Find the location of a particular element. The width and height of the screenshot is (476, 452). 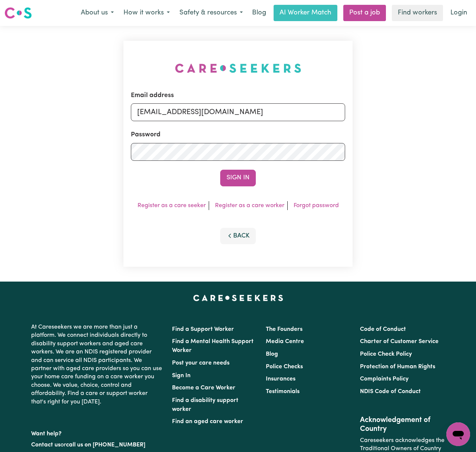

a: Find a disability support worker is located at coordinates (205, 405).